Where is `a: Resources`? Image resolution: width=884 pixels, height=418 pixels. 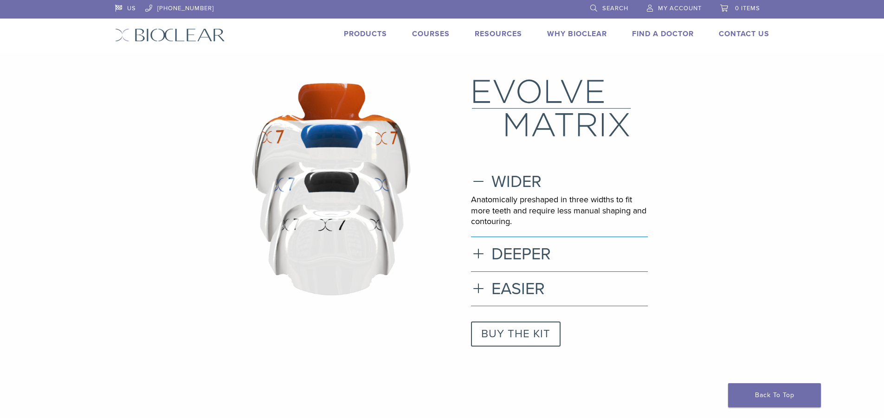
a: Resources is located at coordinates (499, 34).